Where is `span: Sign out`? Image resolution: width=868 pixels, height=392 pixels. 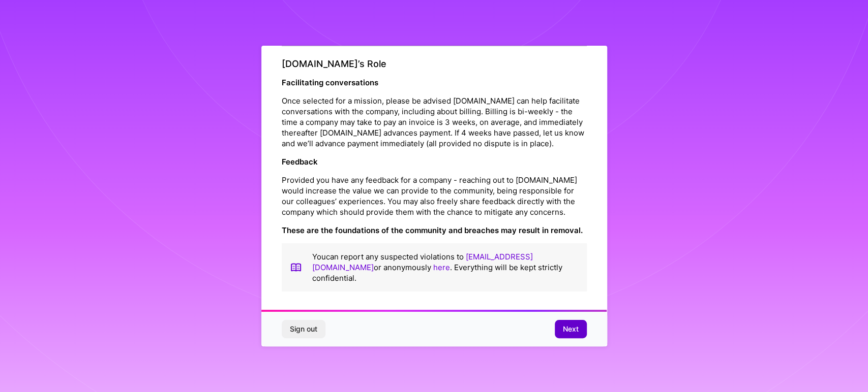
span: Sign out is located at coordinates (304, 329).